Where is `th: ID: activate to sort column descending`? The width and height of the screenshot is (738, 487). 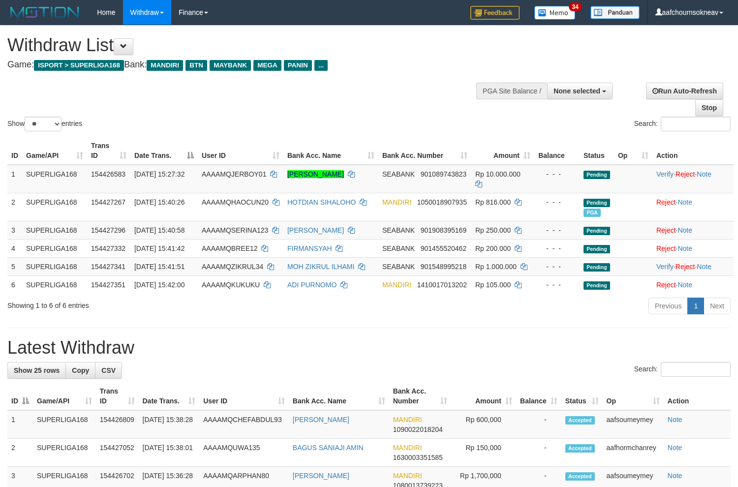 th: ID: activate to sort column descending is located at coordinates (20, 396).